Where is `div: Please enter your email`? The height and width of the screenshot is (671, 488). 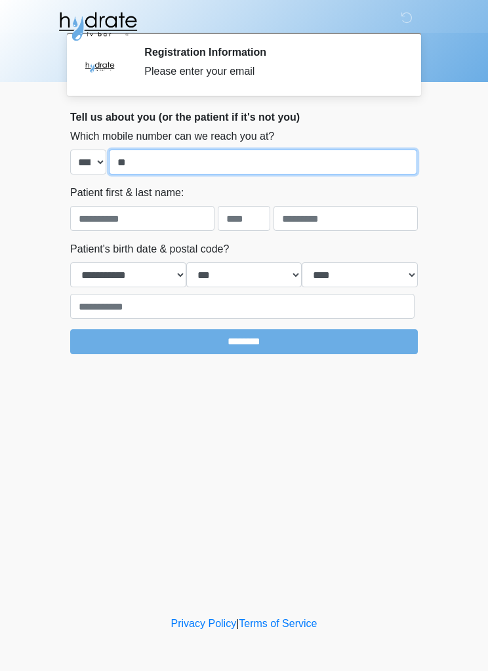 div: Please enter your email is located at coordinates (271, 72).